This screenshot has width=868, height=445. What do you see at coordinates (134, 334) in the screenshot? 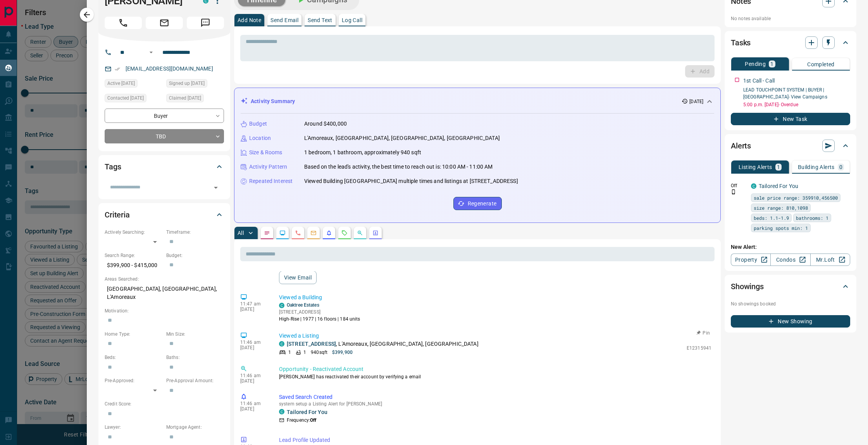
I see `p: Home Type:` at bounding box center [134, 334].